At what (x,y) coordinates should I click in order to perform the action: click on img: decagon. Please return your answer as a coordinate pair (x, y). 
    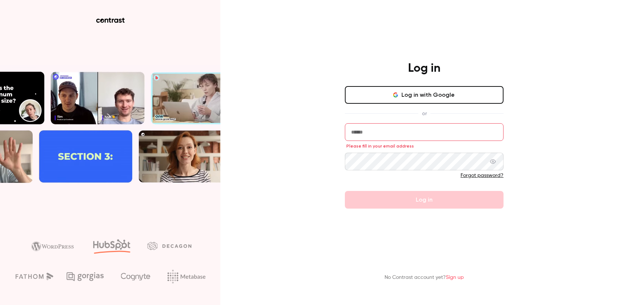
    Looking at the image, I should click on (169, 245).